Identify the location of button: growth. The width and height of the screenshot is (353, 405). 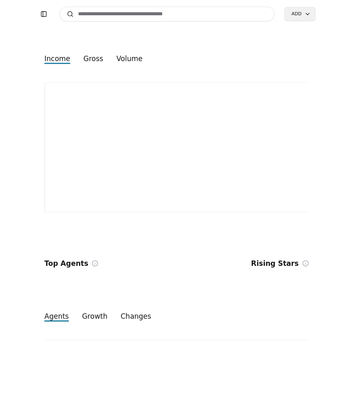
(95, 316).